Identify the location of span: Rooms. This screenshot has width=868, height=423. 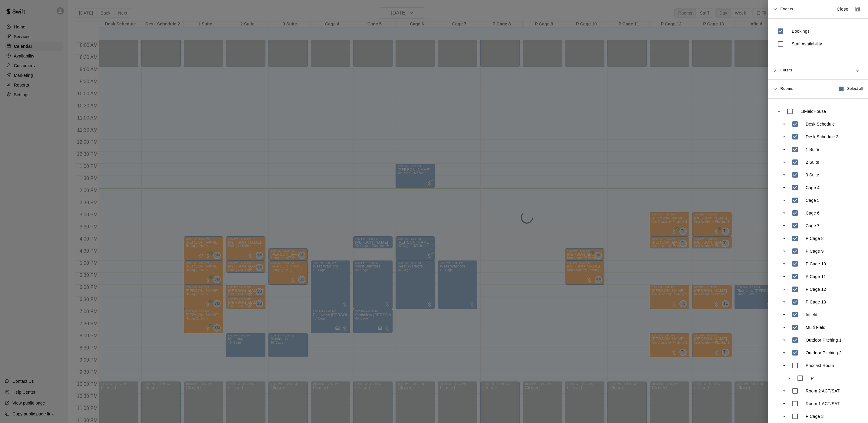
(787, 88).